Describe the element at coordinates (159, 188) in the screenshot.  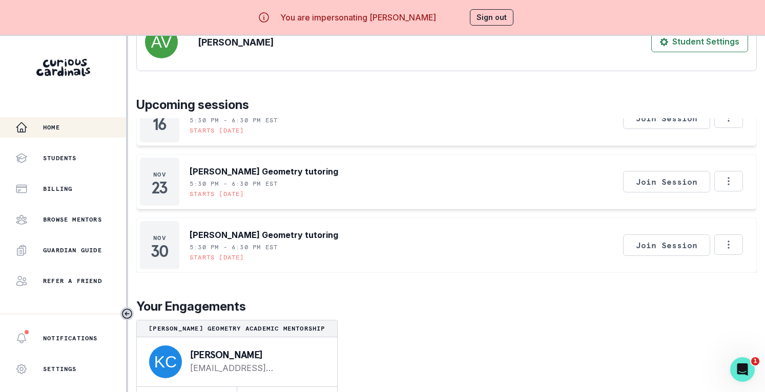
I see `p: 23` at that location.